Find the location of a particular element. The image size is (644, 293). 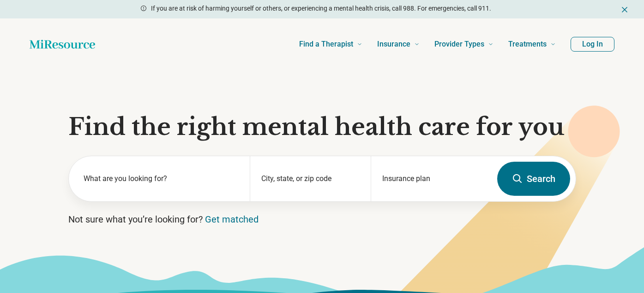

p: If you are at risk of harming yourself or others, or experiencing a mental health crisis, call 98... is located at coordinates (321, 8).